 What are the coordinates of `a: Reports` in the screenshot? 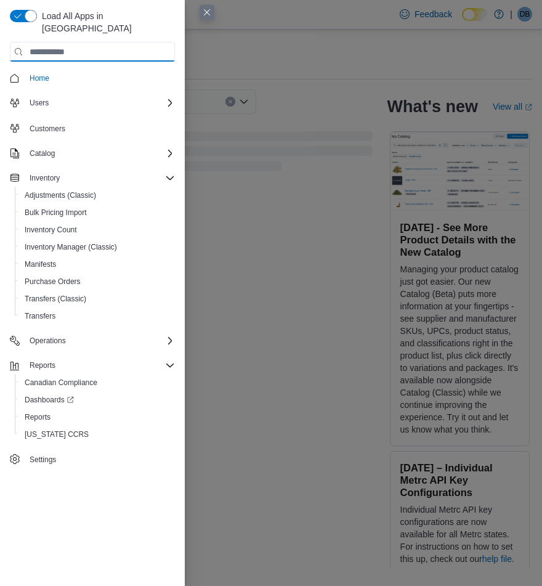 It's located at (38, 417).